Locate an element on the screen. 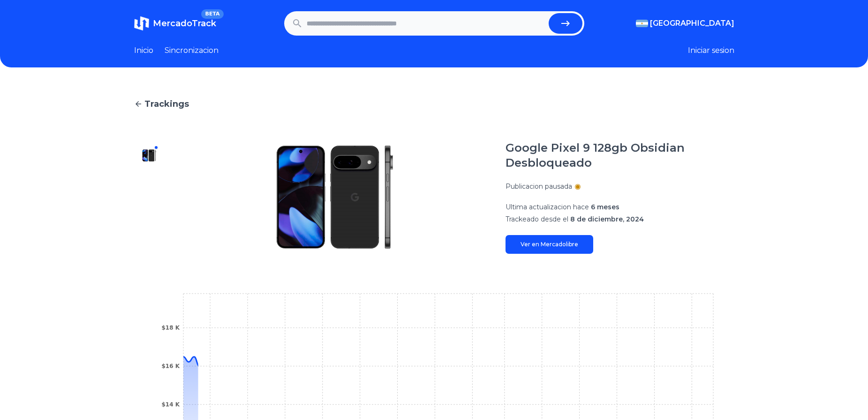 This screenshot has height=420, width=868. a: Inicio is located at coordinates (143, 51).